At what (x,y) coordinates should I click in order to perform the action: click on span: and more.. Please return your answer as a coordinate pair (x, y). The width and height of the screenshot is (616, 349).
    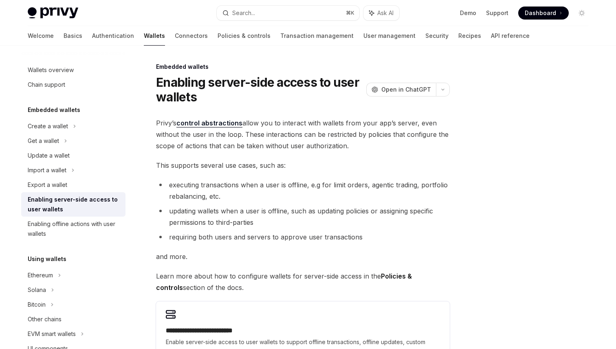
    Looking at the image, I should click on (303, 257).